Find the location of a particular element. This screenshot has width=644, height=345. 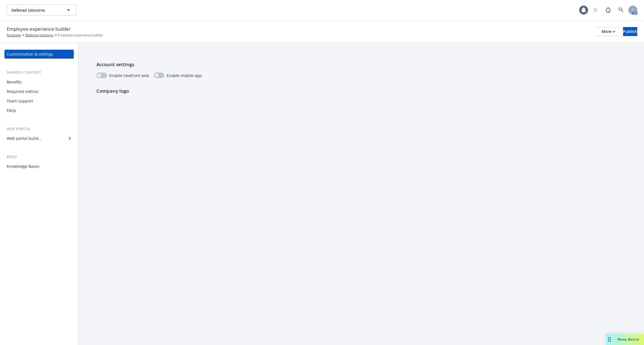

div: Knowledge Bases is located at coordinates (23, 166).